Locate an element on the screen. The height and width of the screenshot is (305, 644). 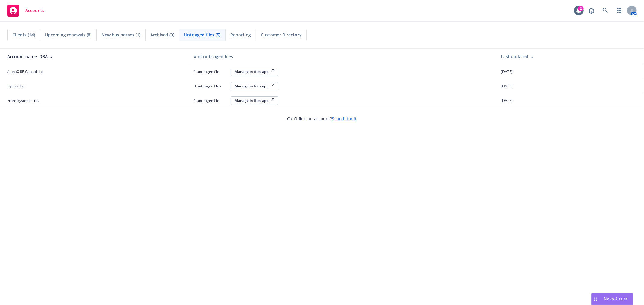
a: Report a Bug is located at coordinates (592, 11).